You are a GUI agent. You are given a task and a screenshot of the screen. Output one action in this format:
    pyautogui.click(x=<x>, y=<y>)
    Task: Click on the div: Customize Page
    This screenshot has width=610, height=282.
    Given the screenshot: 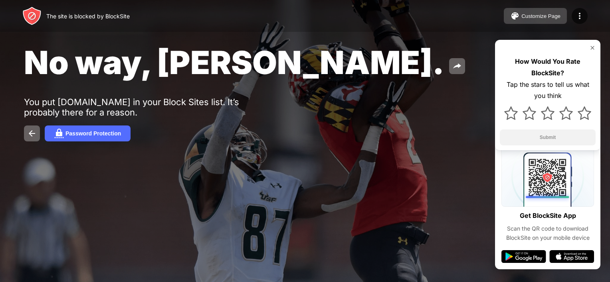 What is the action you would take?
    pyautogui.click(x=541, y=16)
    